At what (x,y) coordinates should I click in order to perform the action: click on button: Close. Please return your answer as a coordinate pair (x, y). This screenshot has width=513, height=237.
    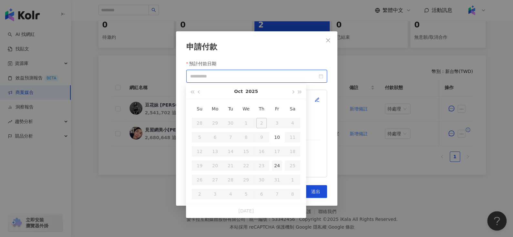
    Looking at the image, I should click on (328, 40).